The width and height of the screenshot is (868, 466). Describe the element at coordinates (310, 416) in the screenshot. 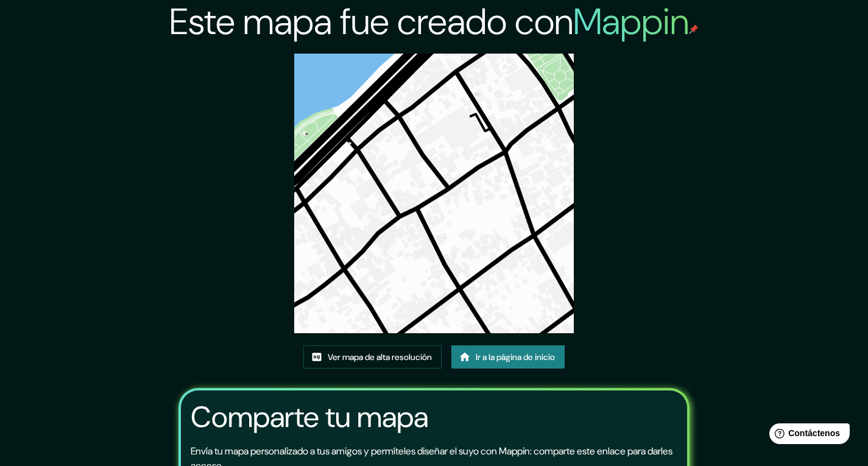

I see `font: Comparte tu mapa` at that location.